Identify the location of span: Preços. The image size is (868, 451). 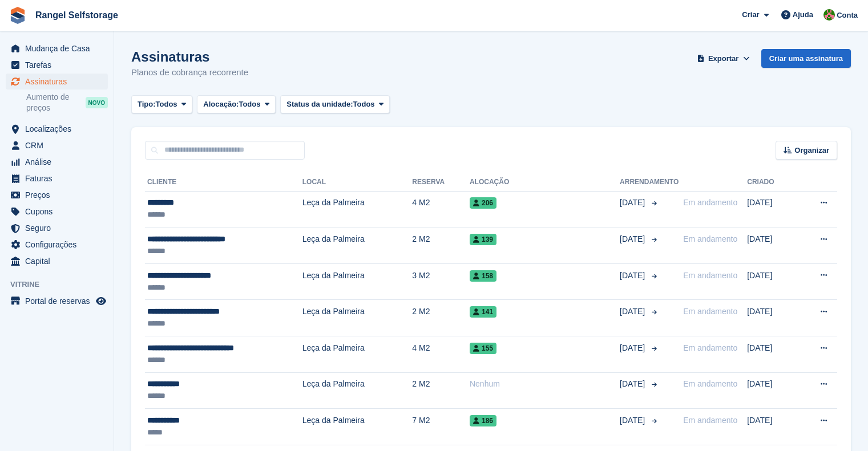
(59, 195).